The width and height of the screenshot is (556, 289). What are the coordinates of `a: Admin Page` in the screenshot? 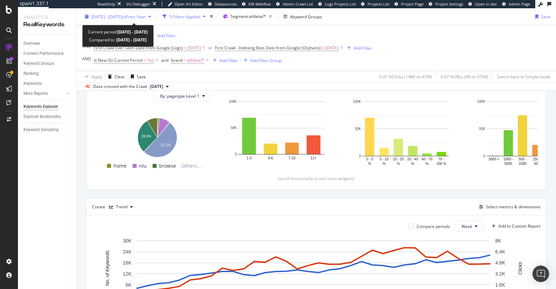 It's located at (516, 4).